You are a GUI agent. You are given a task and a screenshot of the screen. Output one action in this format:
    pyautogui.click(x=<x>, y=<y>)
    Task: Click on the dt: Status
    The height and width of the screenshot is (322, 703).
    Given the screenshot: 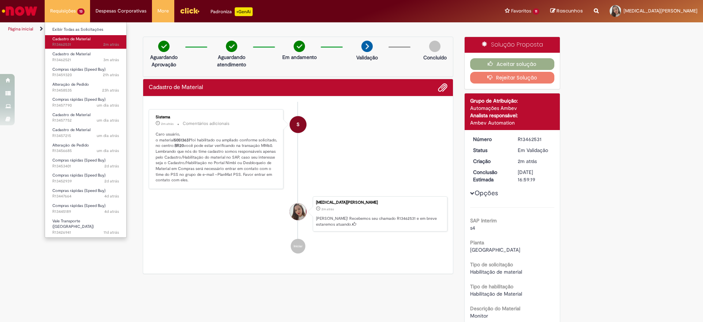 What is the action you would take?
    pyautogui.click(x=490, y=150)
    